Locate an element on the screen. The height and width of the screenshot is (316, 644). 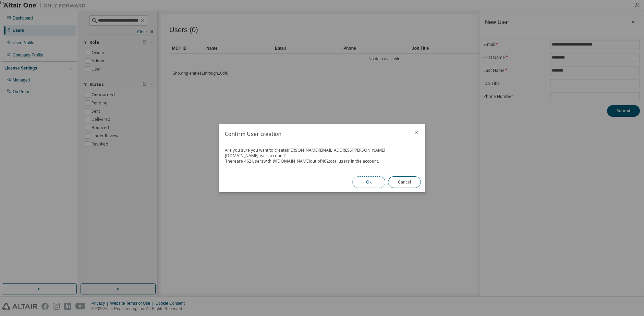
button: close is located at coordinates (417, 132).